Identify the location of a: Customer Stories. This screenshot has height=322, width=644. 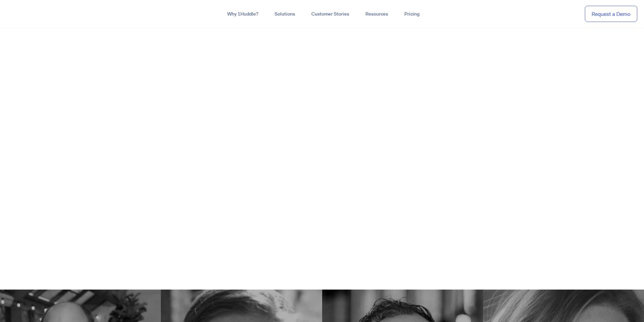
(330, 14).